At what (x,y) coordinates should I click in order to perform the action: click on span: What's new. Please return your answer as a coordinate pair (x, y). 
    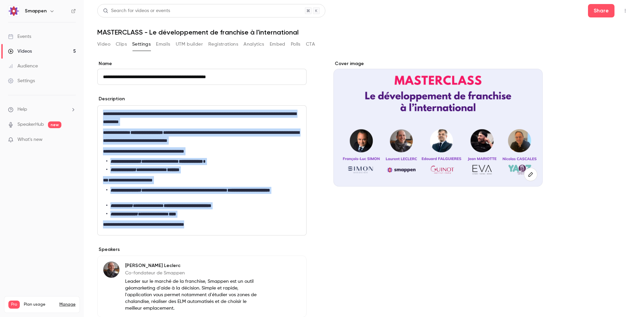
    Looking at the image, I should click on (30, 140).